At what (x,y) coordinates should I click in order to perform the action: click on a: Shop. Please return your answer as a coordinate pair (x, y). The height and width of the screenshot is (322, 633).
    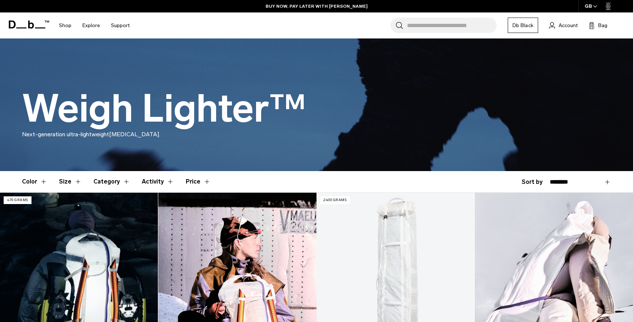
    Looking at the image, I should click on (65, 25).